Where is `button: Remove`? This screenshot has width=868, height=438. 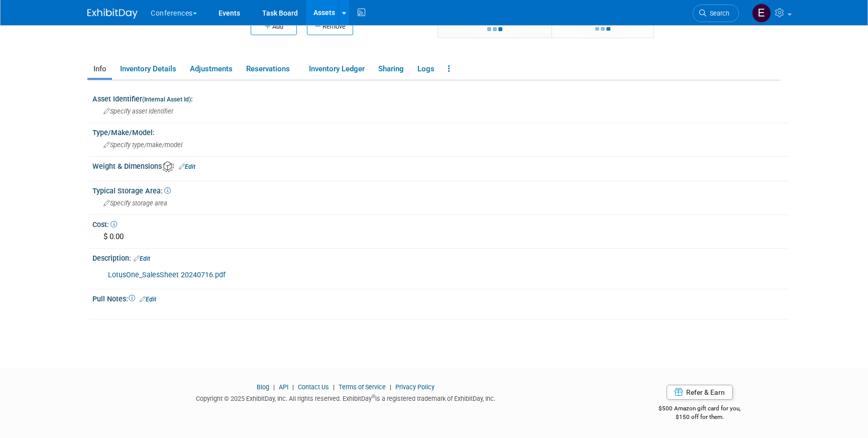
button: Remove is located at coordinates (330, 27).